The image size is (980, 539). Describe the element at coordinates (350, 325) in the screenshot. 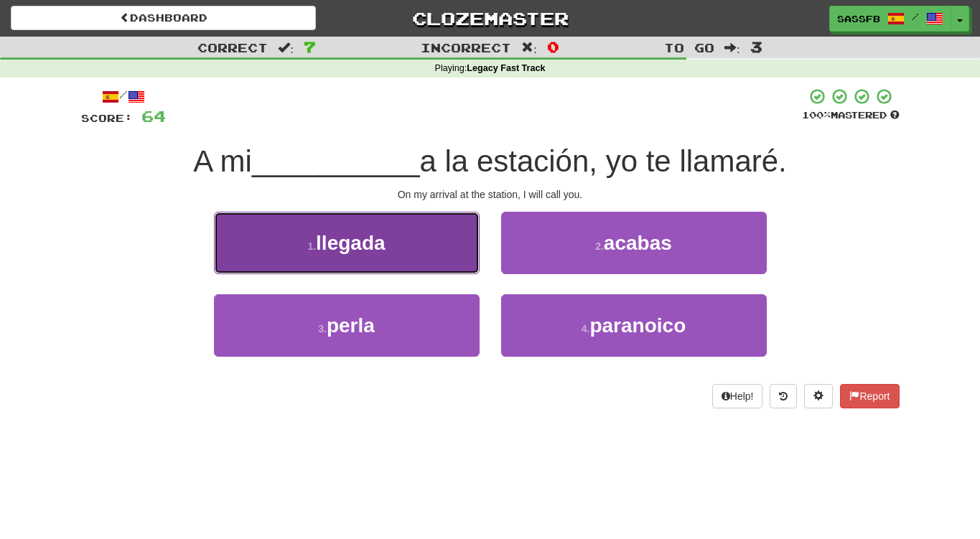

I see `span: perla` at that location.